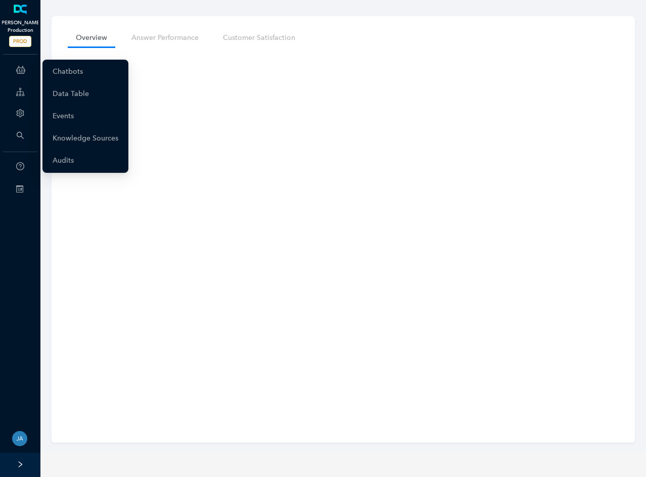 Image resolution: width=646 pixels, height=477 pixels. I want to click on img: 75b582d692b5a48a23301c8aae481074, so click(20, 439).